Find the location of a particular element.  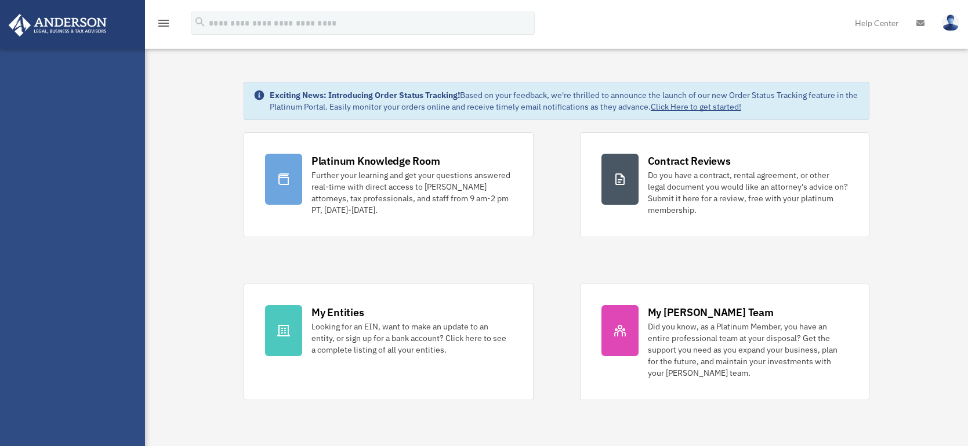

img: Anderson Advisors Platinum Portal is located at coordinates (57, 25).